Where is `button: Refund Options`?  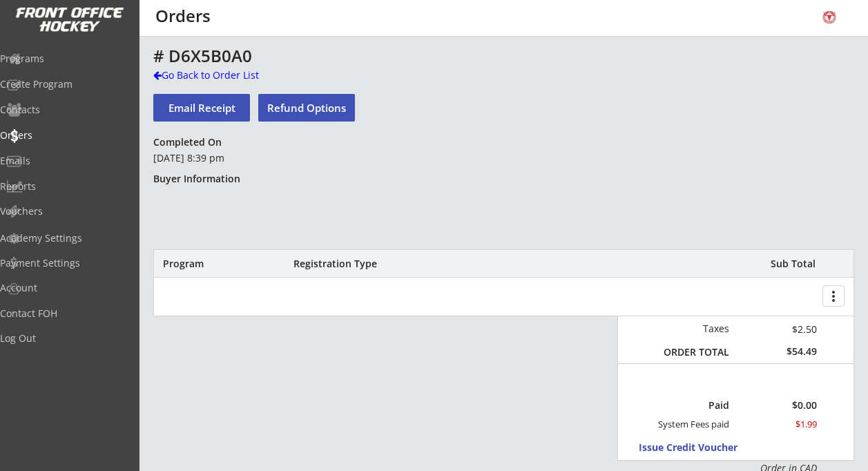
button: Refund Options is located at coordinates (307, 108).